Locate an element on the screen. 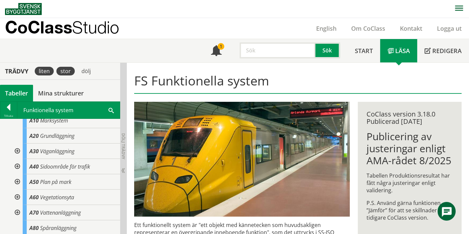 The height and width of the screenshot is (234, 469). img: arlanda-express-2.jpg is located at coordinates (242, 159).